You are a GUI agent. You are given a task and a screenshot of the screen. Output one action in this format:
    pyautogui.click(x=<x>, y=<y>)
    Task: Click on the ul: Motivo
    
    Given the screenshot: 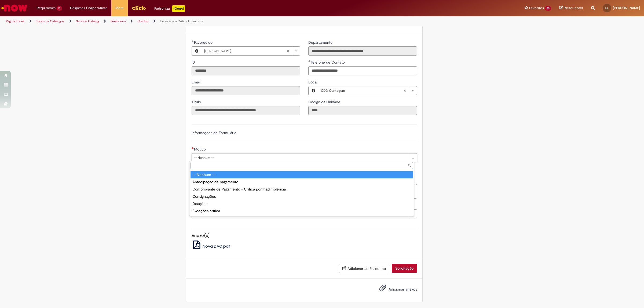 What is the action you would take?
    pyautogui.click(x=302, y=193)
    